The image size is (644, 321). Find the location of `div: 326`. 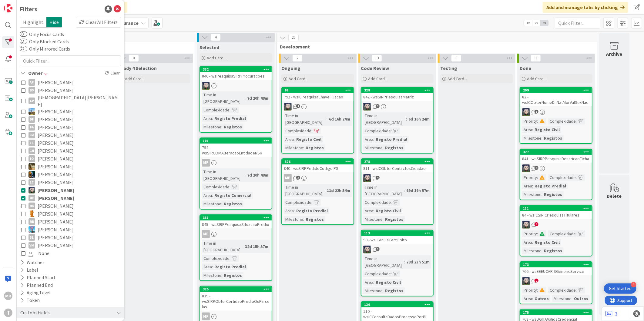

div: 326 is located at coordinates (318, 162).